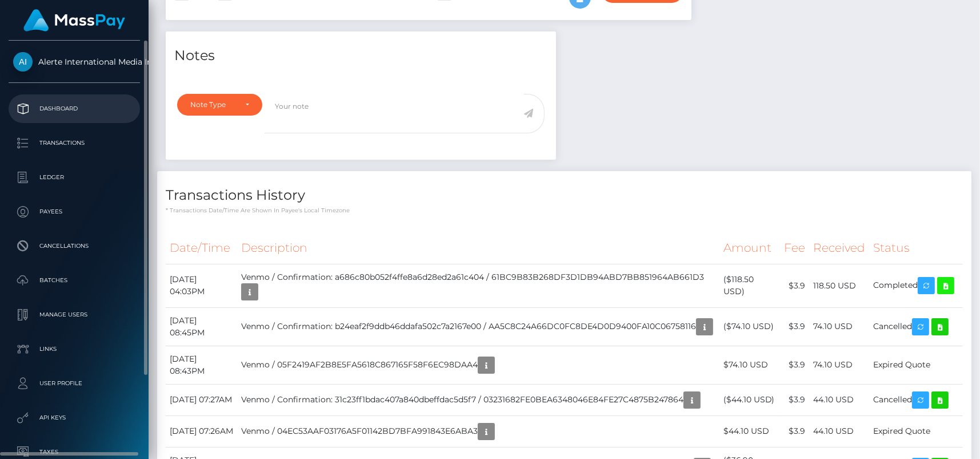 The image size is (980, 459). What do you see at coordinates (478, 326) in the screenshot?
I see `td: Venmo / Confirmation: b24eaf2f9ddb46ddafa502c7a2167e00 / AA5C8C24A66DC0FC8DE4D0D9400FA10C06758116` at bounding box center [478, 326].